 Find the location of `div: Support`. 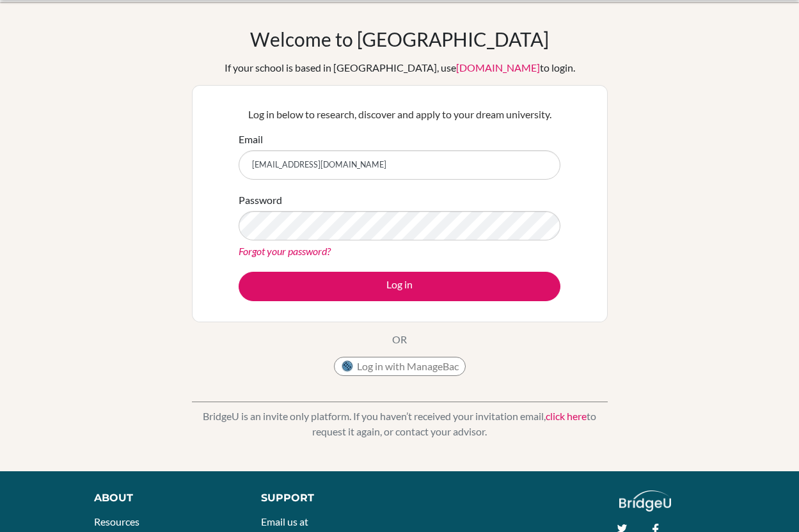

div: Support is located at coordinates (323, 498).